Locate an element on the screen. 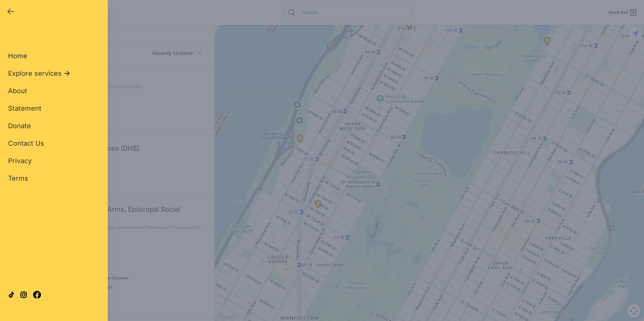  span: Statement is located at coordinates (24, 108).